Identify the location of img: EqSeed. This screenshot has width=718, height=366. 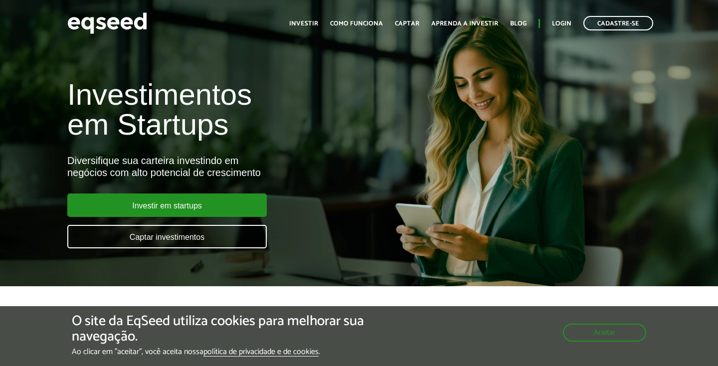
(107, 23).